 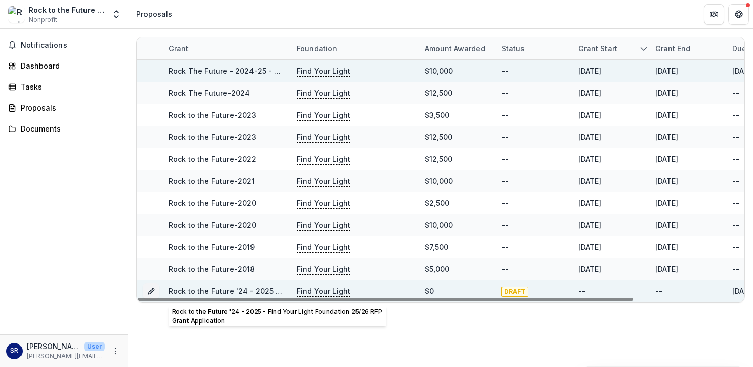 I want to click on nav: breadcrumb, so click(x=154, y=14).